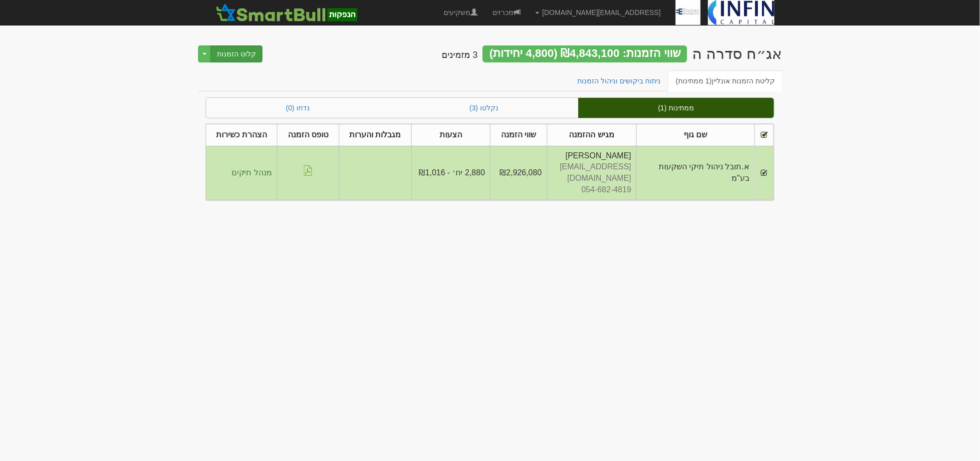 This screenshot has width=980, height=461. Describe the element at coordinates (519, 135) in the screenshot. I see `th: שווי הזמנה` at that location.